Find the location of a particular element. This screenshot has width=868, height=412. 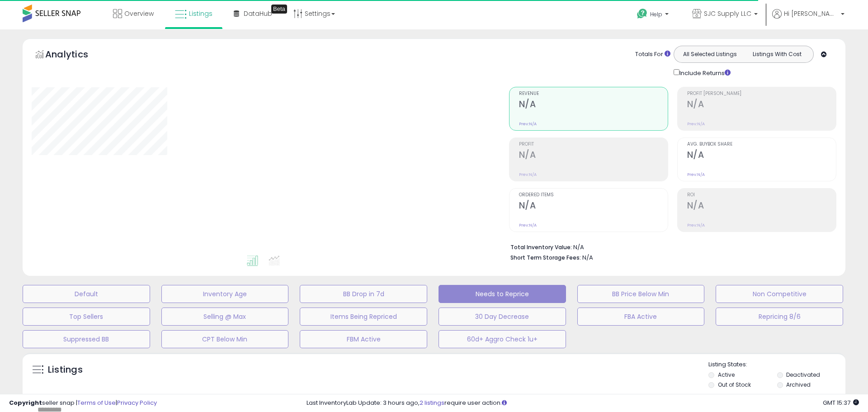

strong: Copyright is located at coordinates (25, 403).